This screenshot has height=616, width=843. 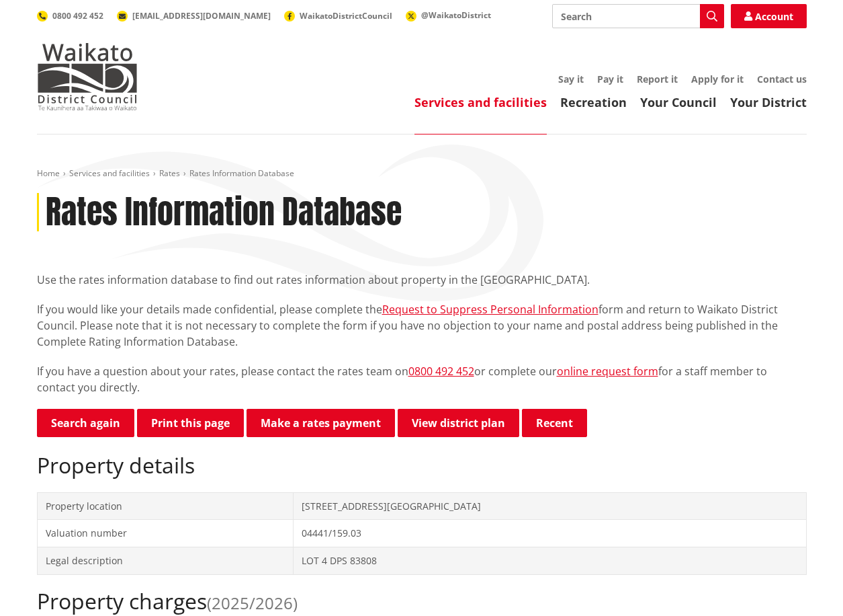 I want to click on h1: Rates Information Database, so click(x=223, y=212).